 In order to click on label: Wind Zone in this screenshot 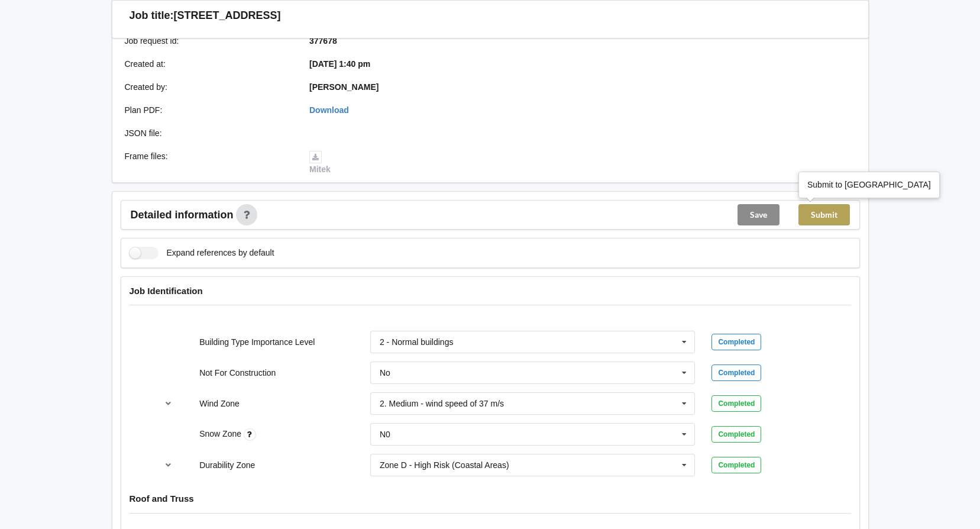, I will do `click(219, 404)`.